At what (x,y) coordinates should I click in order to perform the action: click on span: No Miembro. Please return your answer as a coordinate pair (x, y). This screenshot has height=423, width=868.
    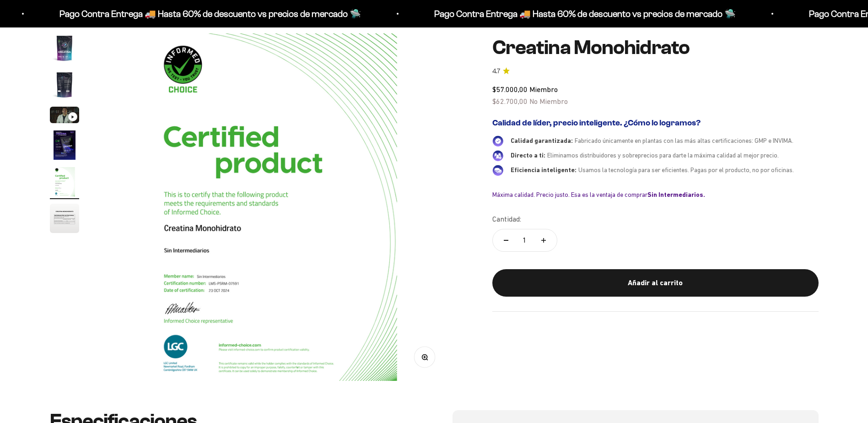
    Looking at the image, I should click on (548, 101).